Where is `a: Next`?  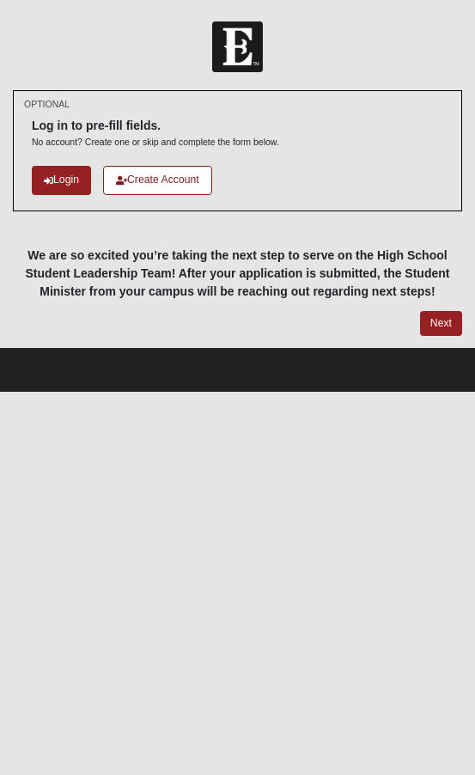
a: Next is located at coordinates (441, 323).